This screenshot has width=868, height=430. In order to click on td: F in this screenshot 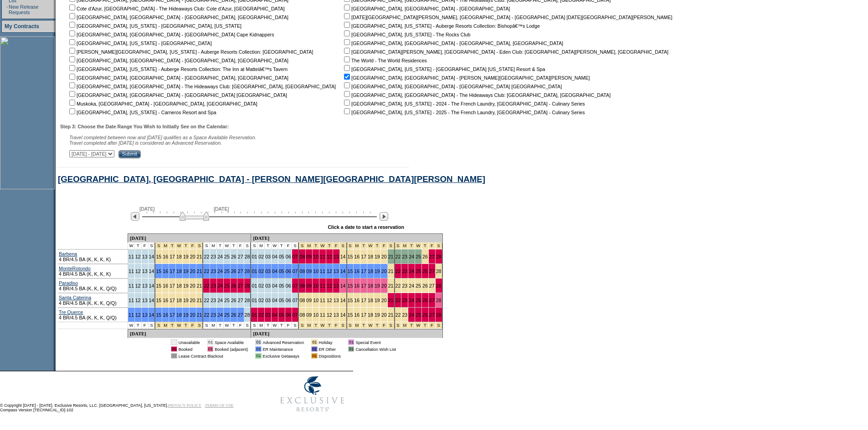, I will do `click(145, 246)`.